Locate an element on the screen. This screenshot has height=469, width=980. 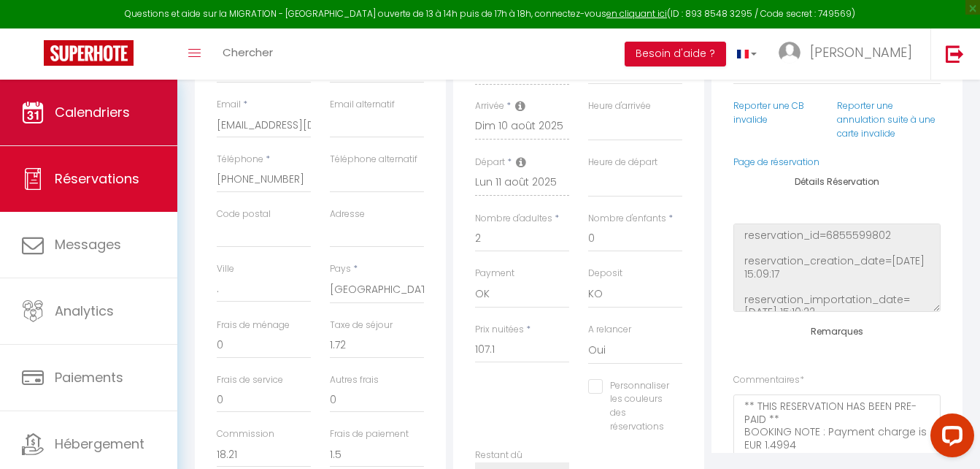
label: Taxe de séjour is located at coordinates (361, 325).